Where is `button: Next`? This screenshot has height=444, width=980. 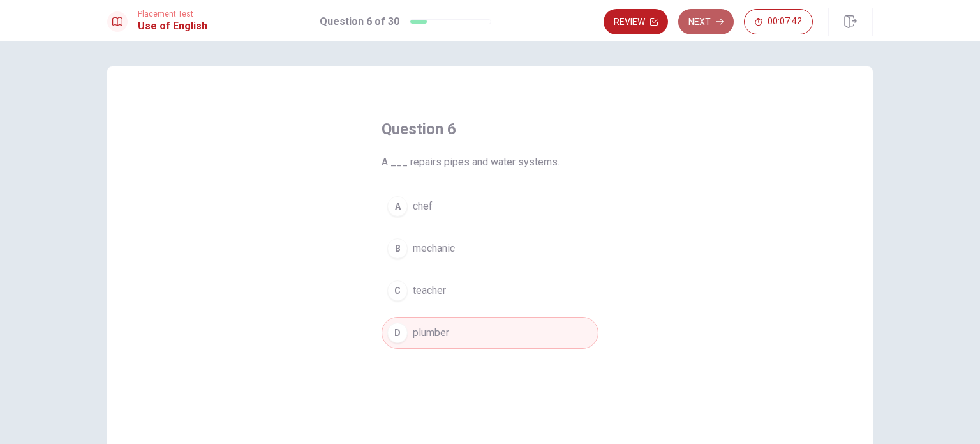
button: Next is located at coordinates (706, 22).